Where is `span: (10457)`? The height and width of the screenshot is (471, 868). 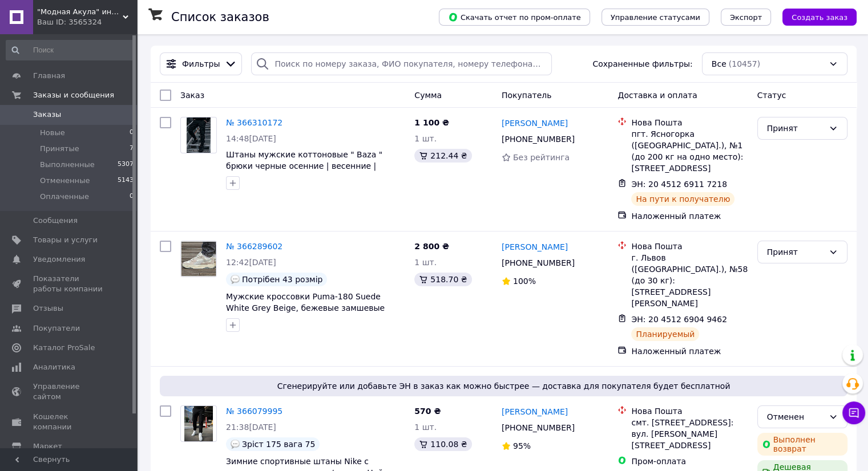
span: (10457) is located at coordinates (744, 63).